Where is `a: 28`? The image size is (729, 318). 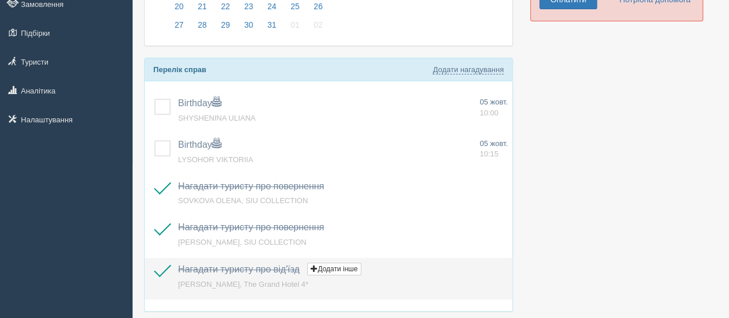
a: 28 is located at coordinates (202, 28).